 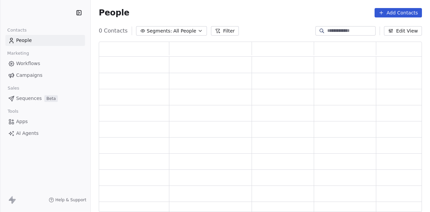 What do you see at coordinates (113, 31) in the screenshot?
I see `span: 0 Contacts` at bounding box center [113, 31].